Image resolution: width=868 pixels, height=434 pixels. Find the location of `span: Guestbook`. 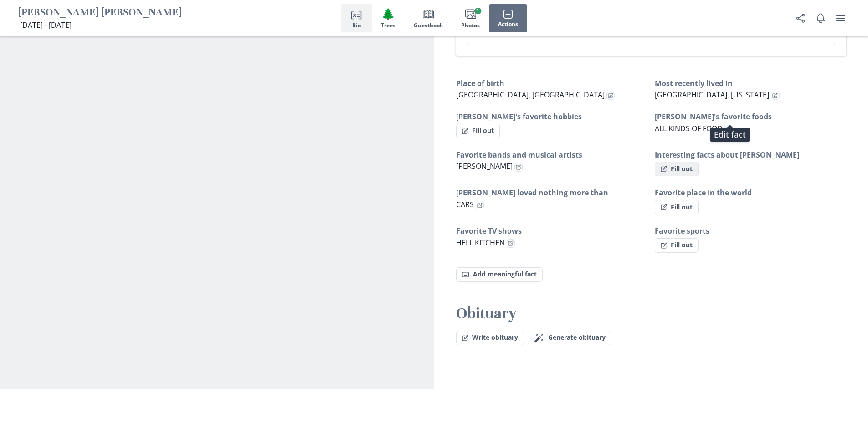

span: Guestbook is located at coordinates (429, 26).